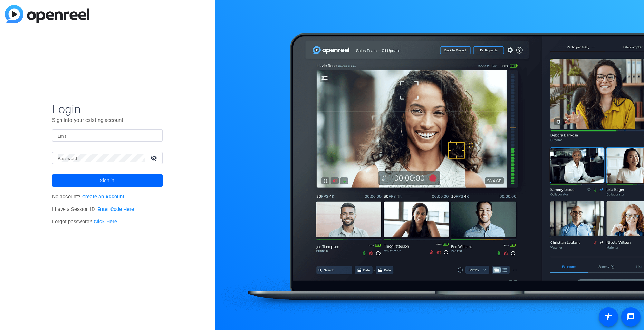 This screenshot has height=330, width=644. Describe the element at coordinates (106, 222) in the screenshot. I see `a: Click Here` at that location.